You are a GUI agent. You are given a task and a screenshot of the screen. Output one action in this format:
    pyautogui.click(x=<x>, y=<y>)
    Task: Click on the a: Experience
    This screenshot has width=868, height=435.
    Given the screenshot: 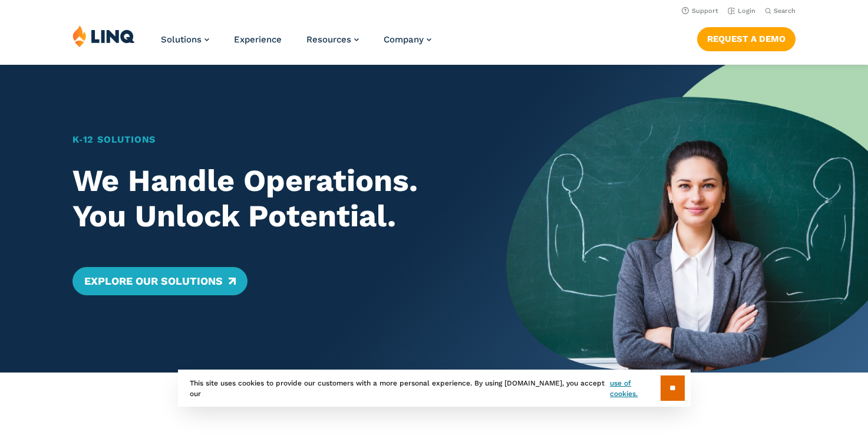 What is the action you would take?
    pyautogui.click(x=257, y=39)
    